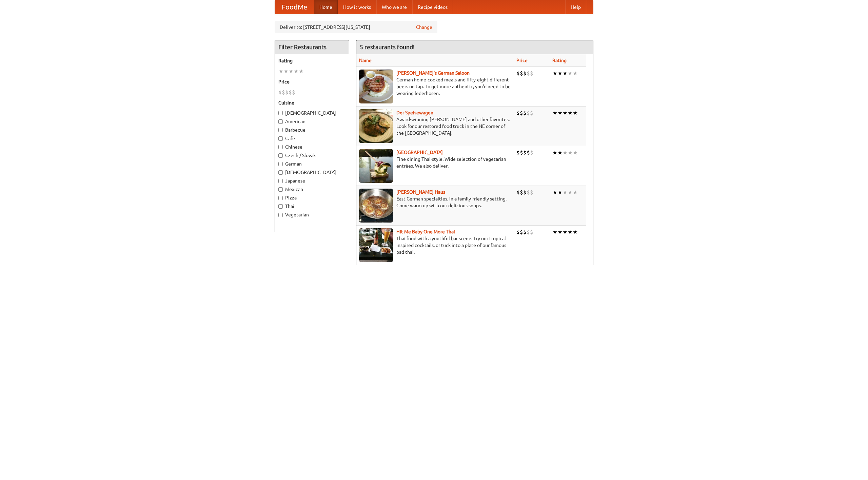  Describe the element at coordinates (312, 130) in the screenshot. I see `label: Barbecue` at that location.